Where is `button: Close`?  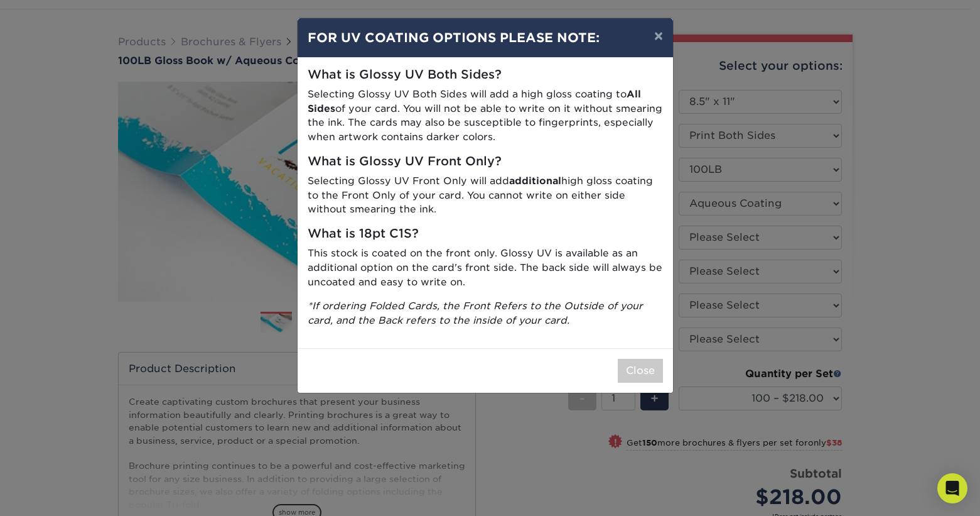 button: Close is located at coordinates (640, 371).